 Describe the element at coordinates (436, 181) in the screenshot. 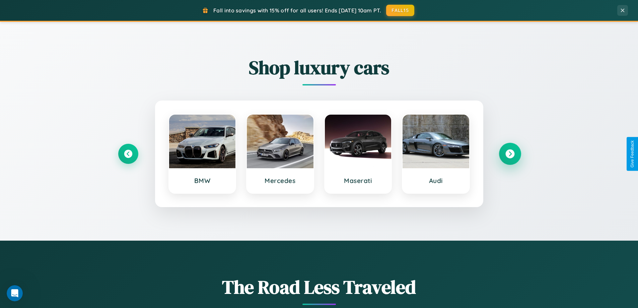

I see `h3: Audi` at that location.